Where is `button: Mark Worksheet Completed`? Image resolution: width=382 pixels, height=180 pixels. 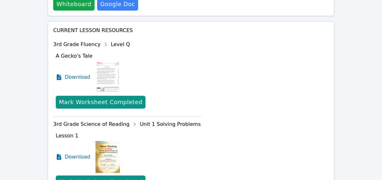 button: Mark Worksheet Completed is located at coordinates (101, 102).